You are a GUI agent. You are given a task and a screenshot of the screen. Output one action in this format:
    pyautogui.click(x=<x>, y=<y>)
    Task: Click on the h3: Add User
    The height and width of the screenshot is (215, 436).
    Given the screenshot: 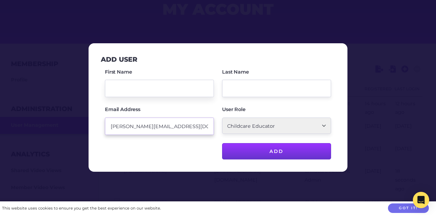 What is the action you would take?
    pyautogui.click(x=119, y=59)
    